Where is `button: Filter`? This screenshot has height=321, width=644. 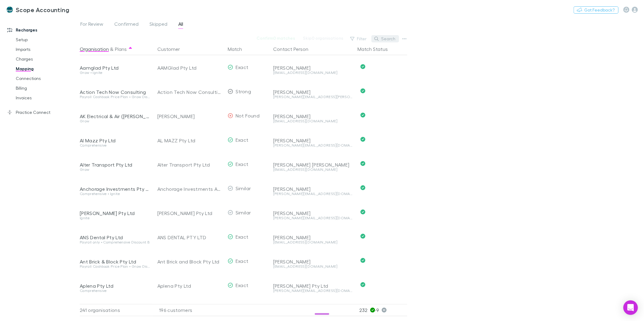
button: Filter is located at coordinates (359, 39).